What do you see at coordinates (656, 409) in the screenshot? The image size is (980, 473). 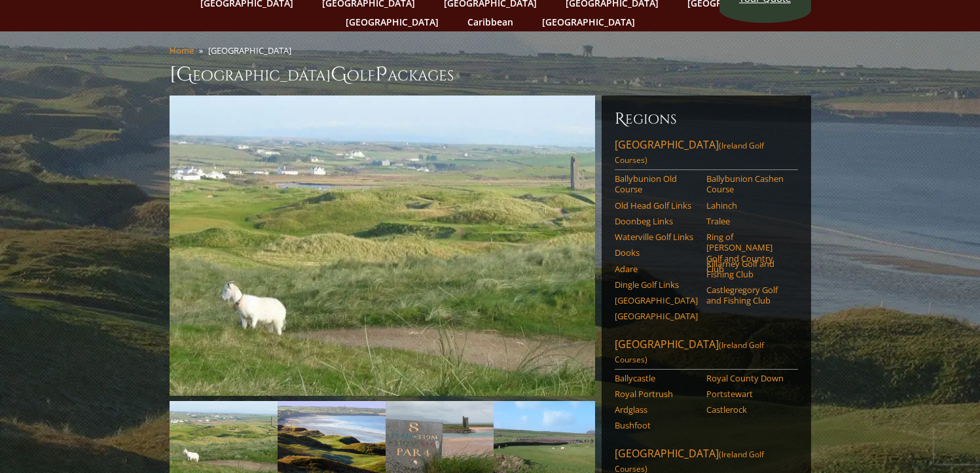 I see `a: Ardglass` at bounding box center [656, 409].